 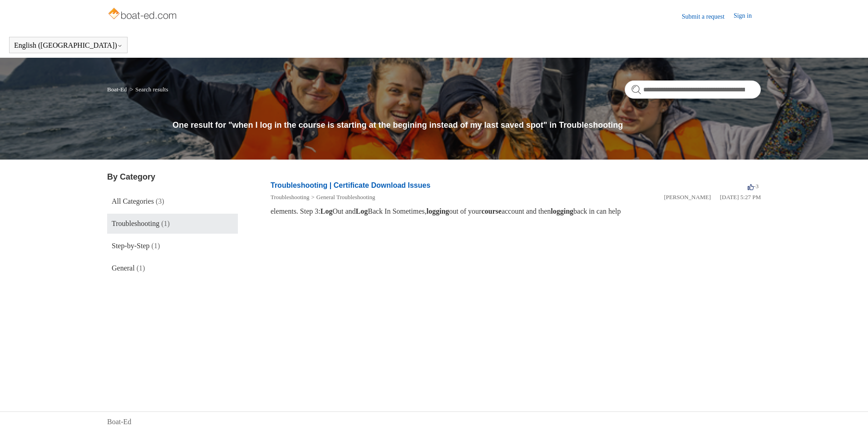 I want to click on img: Boat-Ed Help Center home page, so click(x=143, y=14).